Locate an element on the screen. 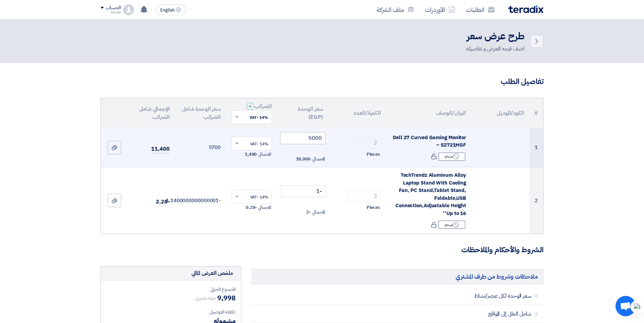  div: تكلفه التوصيل is located at coordinates (170, 312).